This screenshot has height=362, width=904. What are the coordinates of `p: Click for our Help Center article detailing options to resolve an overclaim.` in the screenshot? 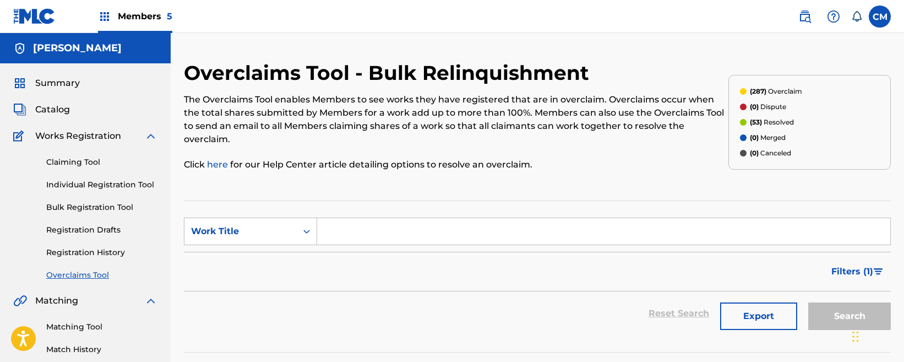 It's located at (456, 165).